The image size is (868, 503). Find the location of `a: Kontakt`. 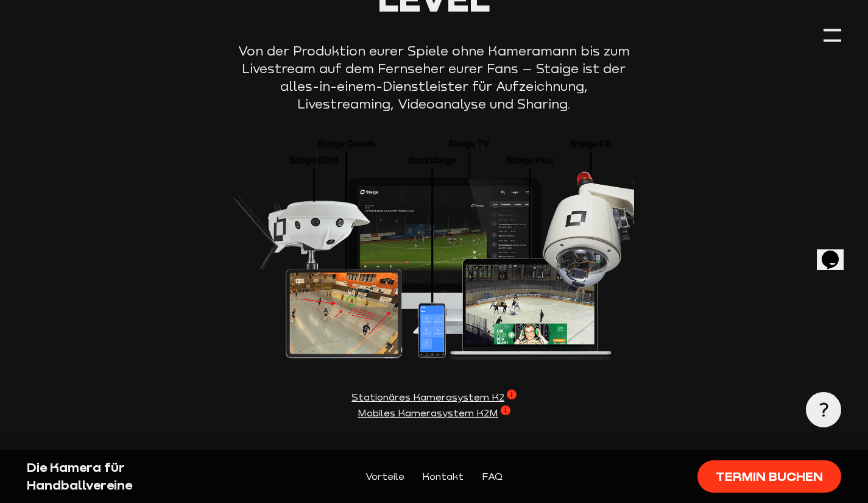

a: Kontakt is located at coordinates (443, 476).